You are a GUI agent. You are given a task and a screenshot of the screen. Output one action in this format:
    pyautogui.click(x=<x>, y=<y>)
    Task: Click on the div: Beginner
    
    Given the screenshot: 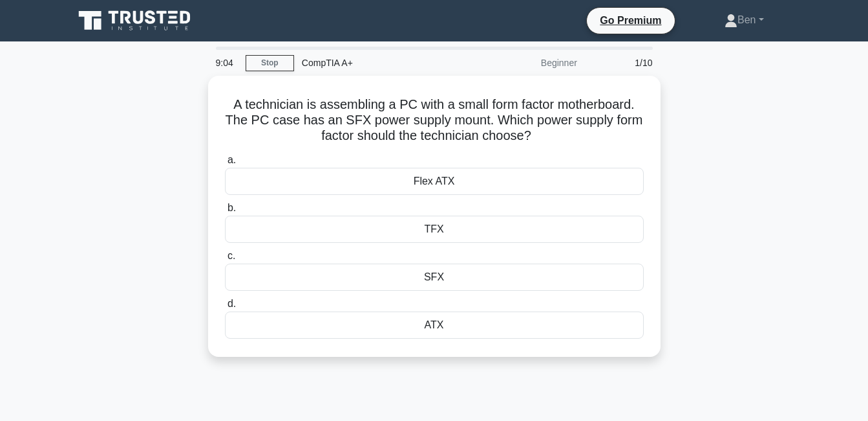 What is the action you would take?
    pyautogui.click(x=529, y=62)
    